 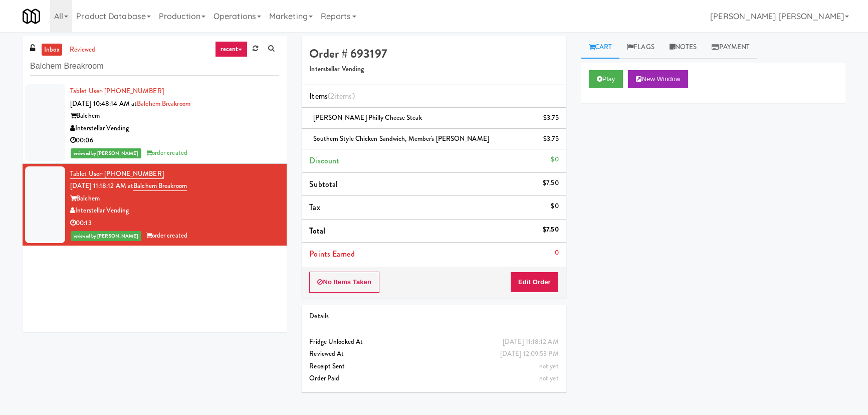 What do you see at coordinates (434, 366) in the screenshot?
I see `div: Receipt Sent` at bounding box center [434, 366].